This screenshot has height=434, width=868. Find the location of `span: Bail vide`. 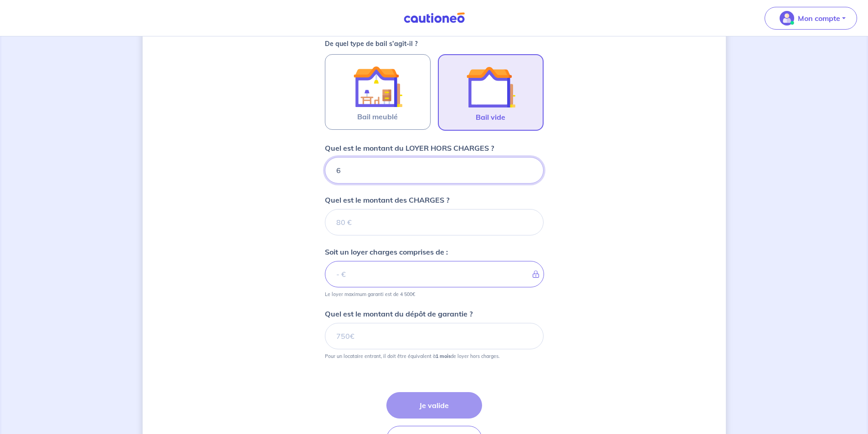

span: Bail vide is located at coordinates (490, 117).